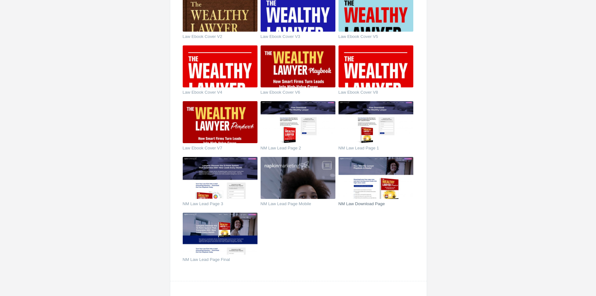 Image resolution: width=596 pixels, height=296 pixels. I want to click on img: napkinmarketing_4epd6f_thumb.jpg, so click(376, 66).